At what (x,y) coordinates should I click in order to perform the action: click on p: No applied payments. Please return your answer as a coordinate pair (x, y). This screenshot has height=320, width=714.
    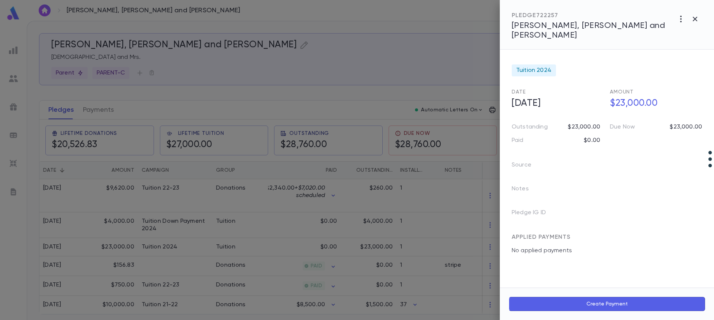
    Looking at the image, I should click on (607, 250).